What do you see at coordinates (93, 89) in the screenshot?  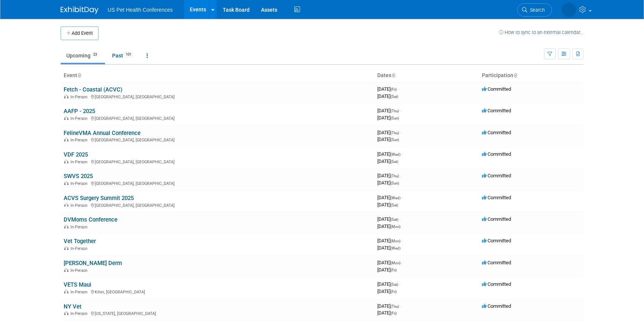 I see `a: Fetch - Coastal (ACVC)` at bounding box center [93, 89].